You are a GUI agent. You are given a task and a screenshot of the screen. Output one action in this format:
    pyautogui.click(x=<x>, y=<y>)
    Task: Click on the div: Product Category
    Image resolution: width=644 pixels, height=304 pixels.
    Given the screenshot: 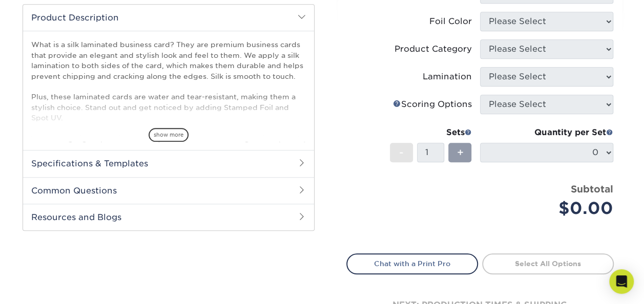 What is the action you would take?
    pyautogui.click(x=433, y=49)
    